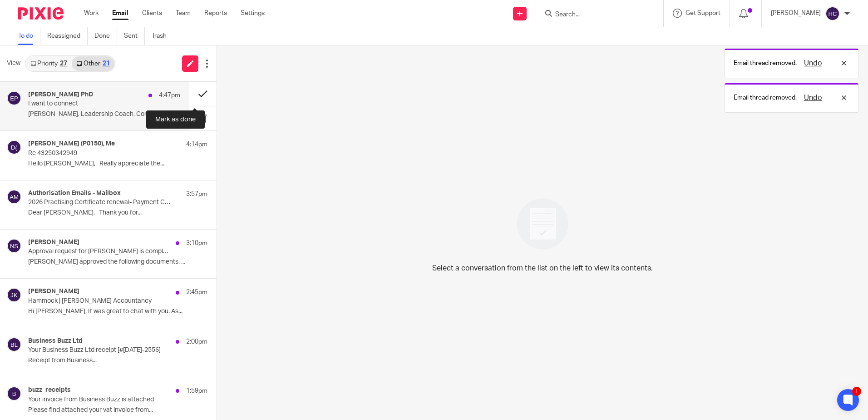 The width and height of the screenshot is (868, 420). Describe the element at coordinates (29, 36) in the screenshot. I see `a: To do` at that location.